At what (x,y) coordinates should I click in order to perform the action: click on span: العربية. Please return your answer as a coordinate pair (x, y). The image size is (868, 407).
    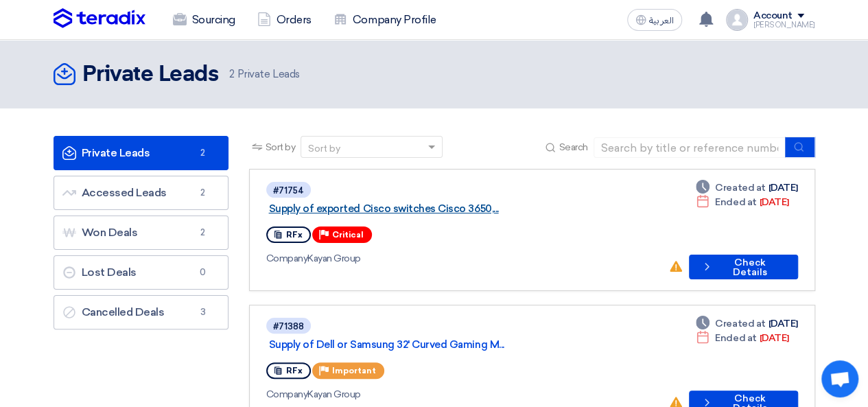
    Looking at the image, I should click on (661, 21).